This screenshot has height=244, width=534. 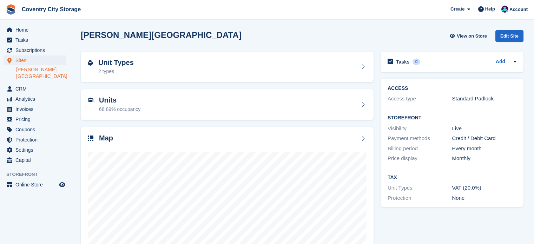 I want to click on div: 2 types, so click(x=116, y=71).